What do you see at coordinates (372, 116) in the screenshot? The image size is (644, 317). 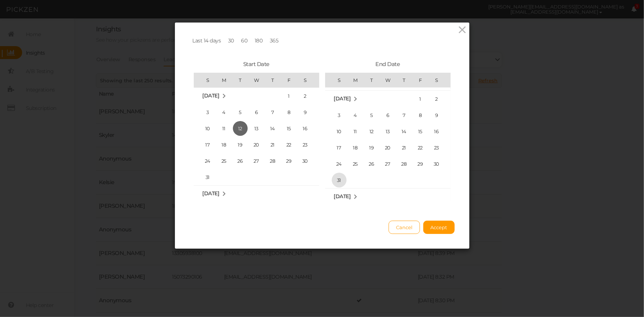 I see `span: 5` at bounding box center [372, 116].